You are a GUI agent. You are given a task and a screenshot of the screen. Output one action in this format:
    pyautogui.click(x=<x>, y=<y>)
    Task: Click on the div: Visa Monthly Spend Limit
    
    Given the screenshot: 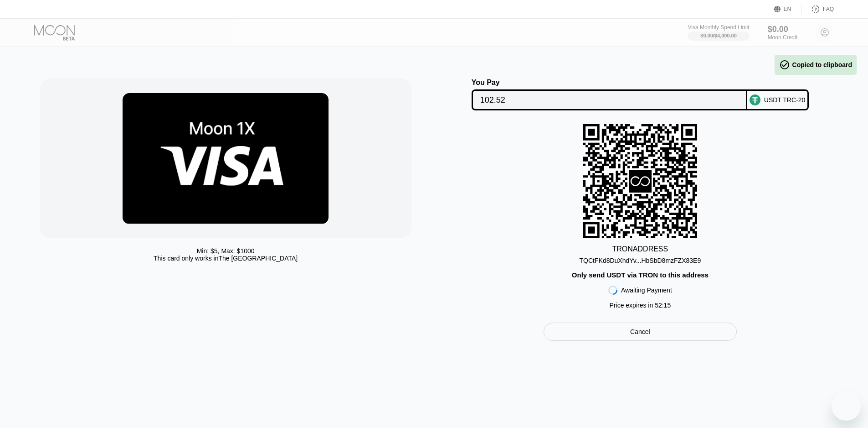 What is the action you would take?
    pyautogui.click(x=718, y=27)
    